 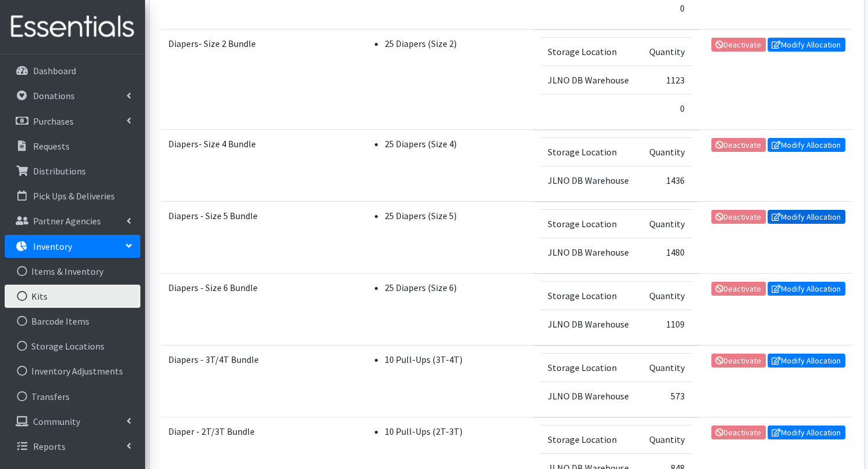 I want to click on a: Pick Ups & Deliveries, so click(x=73, y=196).